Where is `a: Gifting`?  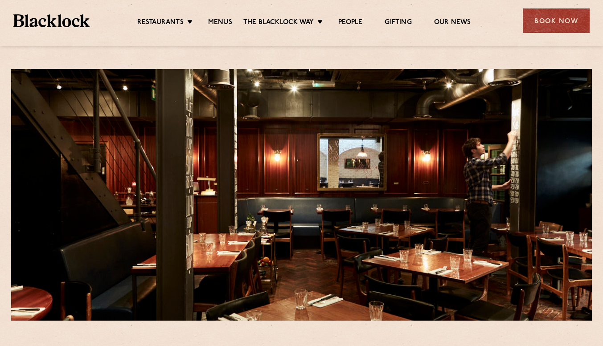
a: Gifting is located at coordinates (398, 23).